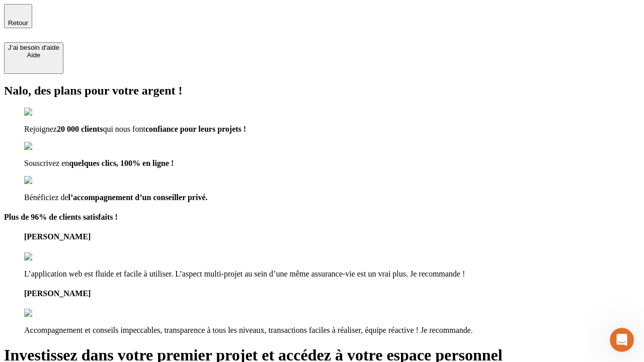  What do you see at coordinates (322, 91) in the screenshot?
I see `h2: Nalo, des plans pour votre argent !` at bounding box center [322, 91].